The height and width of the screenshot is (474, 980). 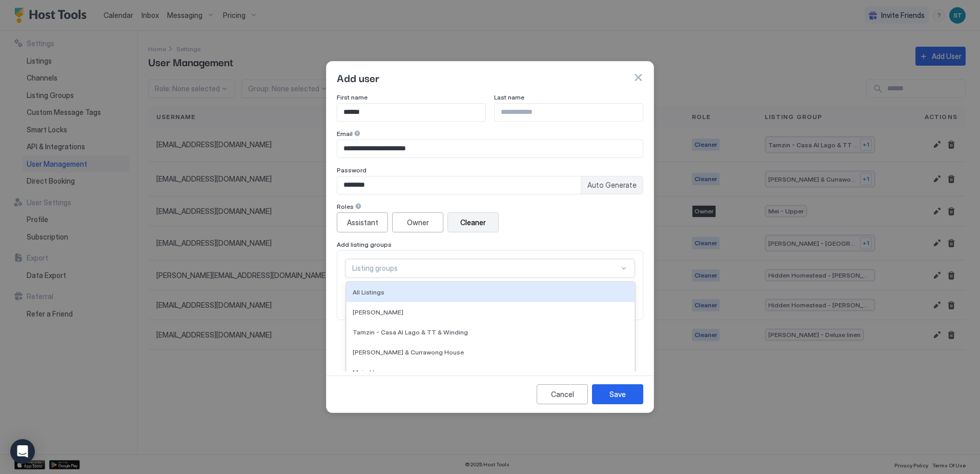 What do you see at coordinates (370, 371) in the screenshot?
I see `span: Mei - Upper` at bounding box center [370, 371].